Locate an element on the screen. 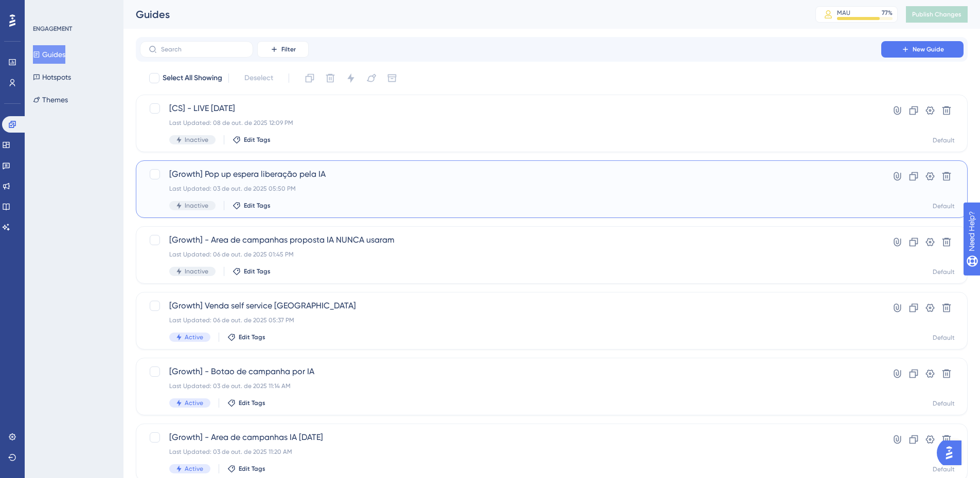 This screenshot has height=478, width=980. span: [Growth] Pop up espera liberação pela IA is located at coordinates (510, 175).